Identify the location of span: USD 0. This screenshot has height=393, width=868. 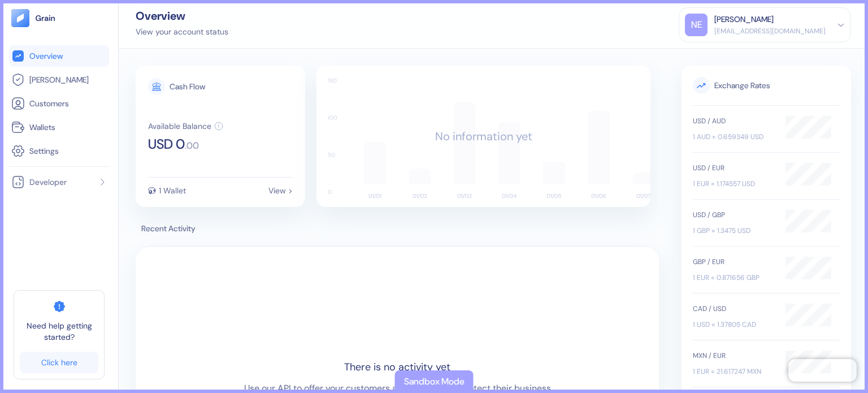
(166, 144).